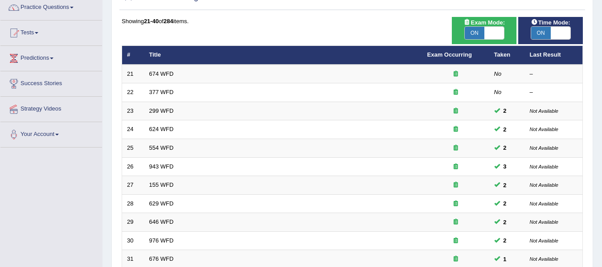 This screenshot has height=267, width=602. Describe the element at coordinates (484, 22) in the screenshot. I see `span: Exam Mode:` at that location.